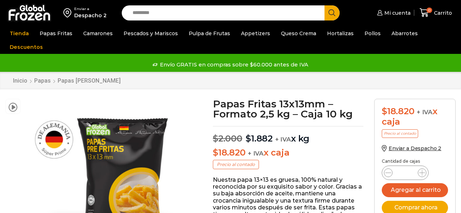  Describe the element at coordinates (415, 162) in the screenshot. I see `p: Cantidad de cajas` at that location.